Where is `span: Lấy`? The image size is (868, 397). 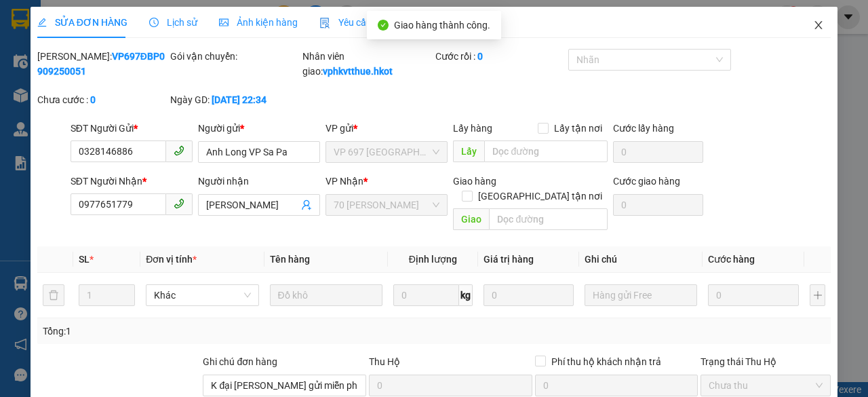 span: Lấy is located at coordinates (469, 152).